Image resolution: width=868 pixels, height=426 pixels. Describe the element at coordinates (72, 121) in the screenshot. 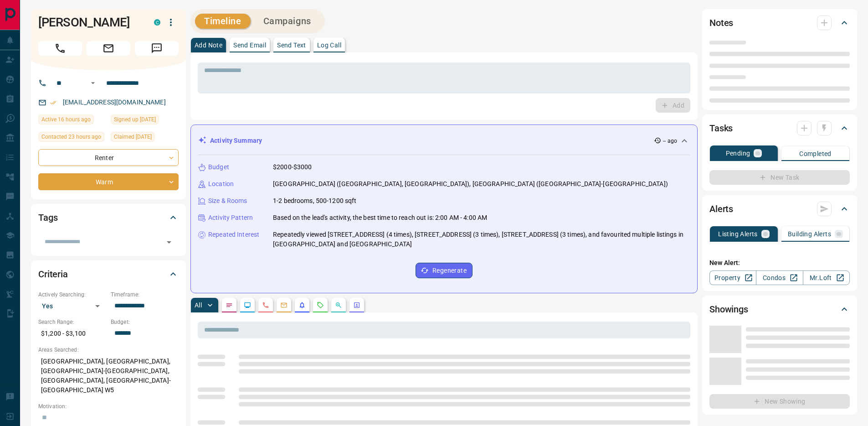

I see `div: Wed Oct 15 2025` at that location.